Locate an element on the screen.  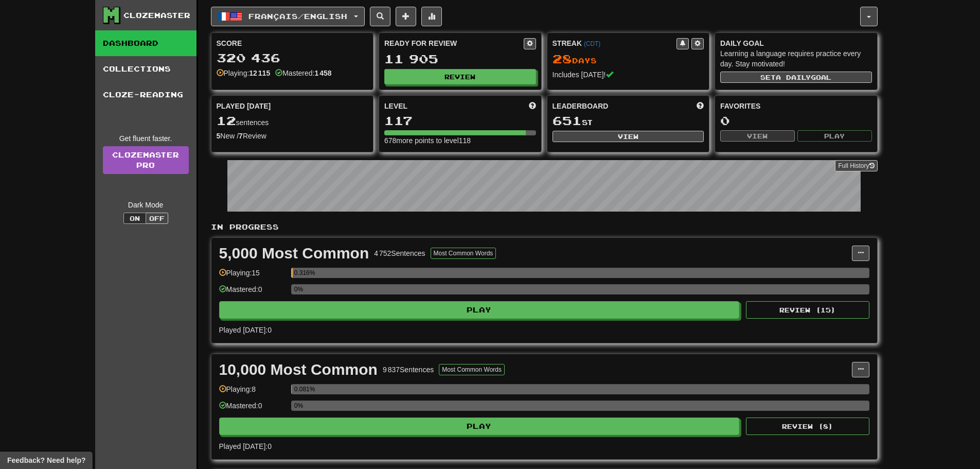
button: Review (8) is located at coordinates (807, 426).